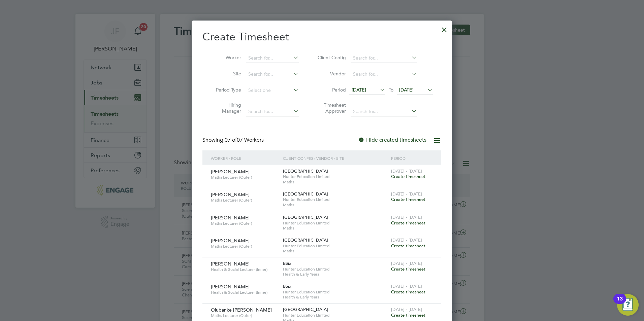 The image size is (644, 321). What do you see at coordinates (331, 90) in the screenshot?
I see `label: Period` at bounding box center [331, 90].